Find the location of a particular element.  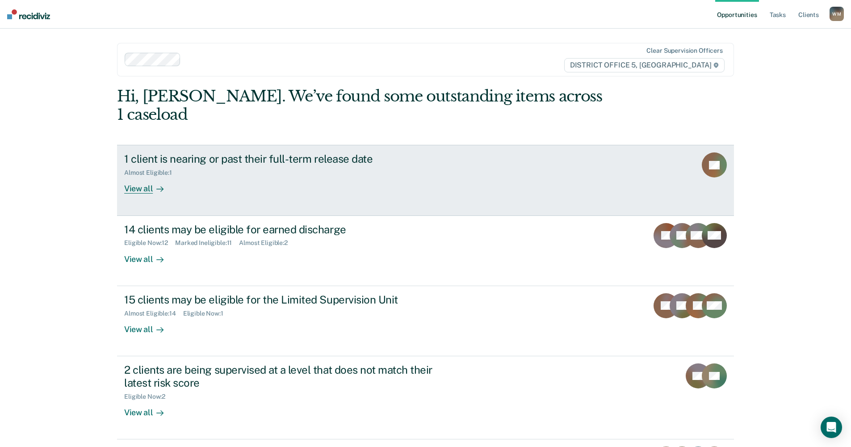

div: Open Intercom Messenger is located at coordinates (831, 427).